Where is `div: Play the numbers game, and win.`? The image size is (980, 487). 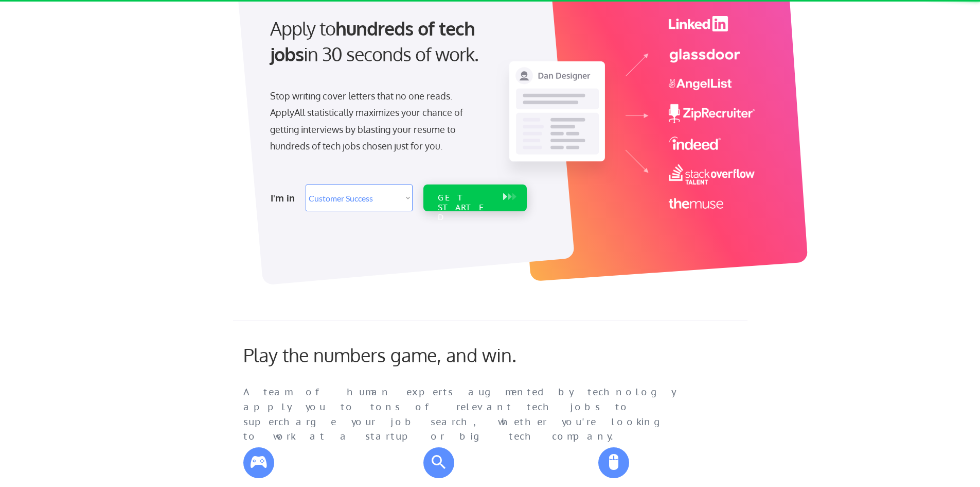
div: Play the numbers game, and win. is located at coordinates (403, 354).